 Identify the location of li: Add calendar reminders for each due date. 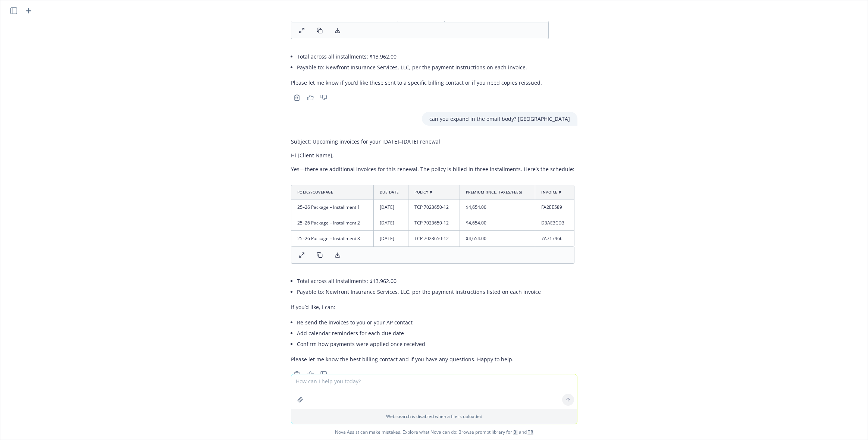
(435, 333).